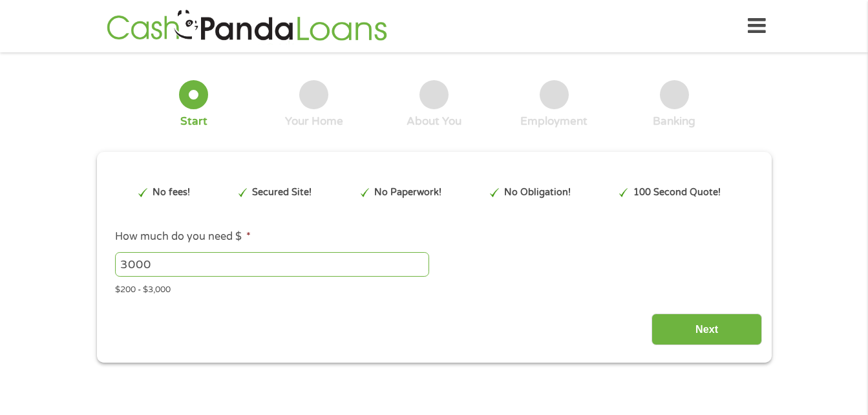 The height and width of the screenshot is (415, 868). What do you see at coordinates (247, 25) in the screenshot?
I see `img: GetLoanNow Logo` at bounding box center [247, 25].